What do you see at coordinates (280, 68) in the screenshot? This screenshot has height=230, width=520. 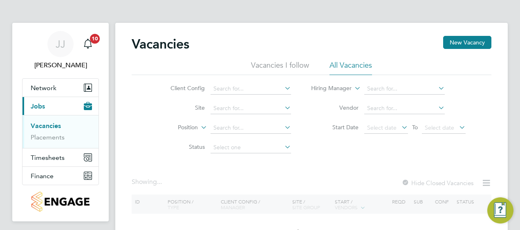 I see `li: Vacancies I follow` at bounding box center [280, 68].